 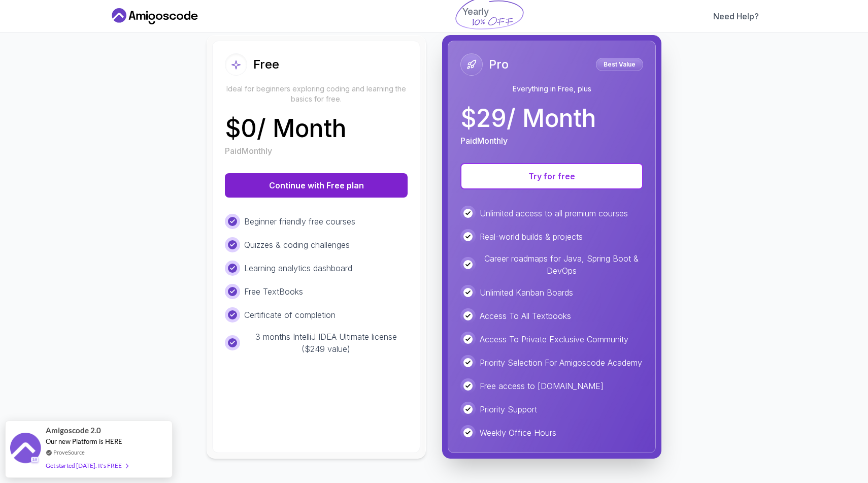 I want to click on p: $ 29 / Month, so click(x=528, y=119).